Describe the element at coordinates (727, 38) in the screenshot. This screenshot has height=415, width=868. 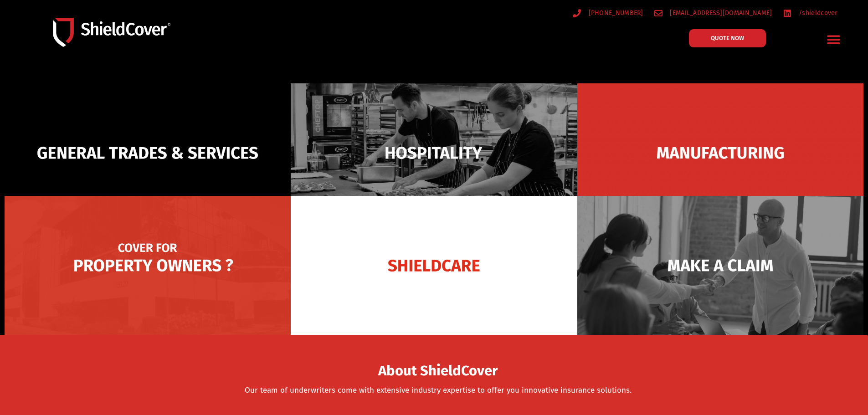
I see `span: QUOTE NOW` at that location.